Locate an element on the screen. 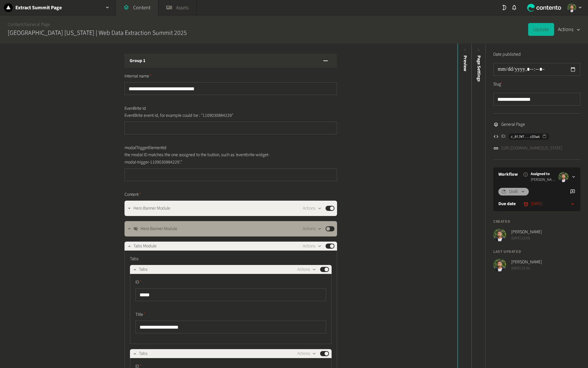 This screenshot has width=588, height=368. a: Content is located at coordinates (15, 24).